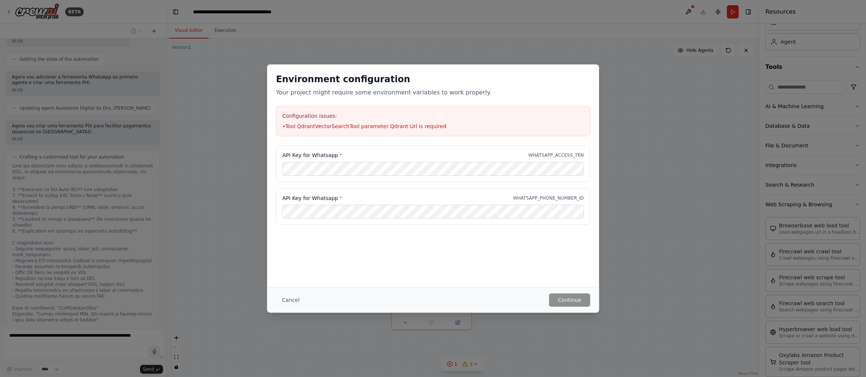 Image resolution: width=866 pixels, height=377 pixels. I want to click on li: • Tool QdrantVectorSearchTool parameter Qdrant Url is required, so click(433, 126).